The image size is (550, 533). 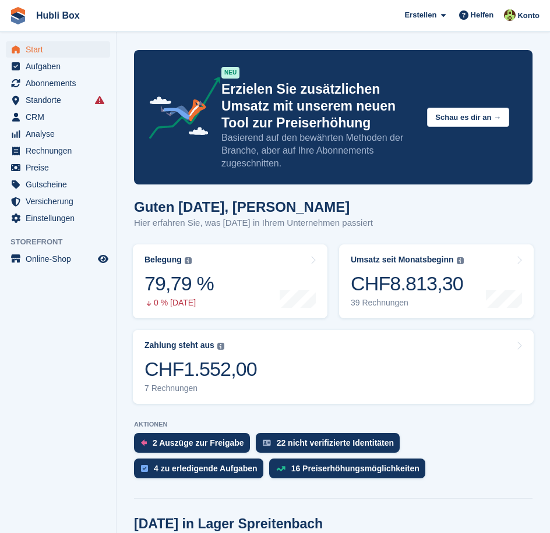 What do you see at coordinates (61, 83) in the screenshot?
I see `span: Abonnements` at bounding box center [61, 83].